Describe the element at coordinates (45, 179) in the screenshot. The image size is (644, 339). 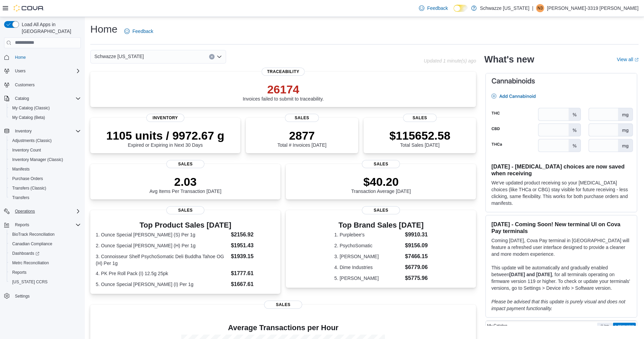
I see `span: Purchase Orders` at that location.